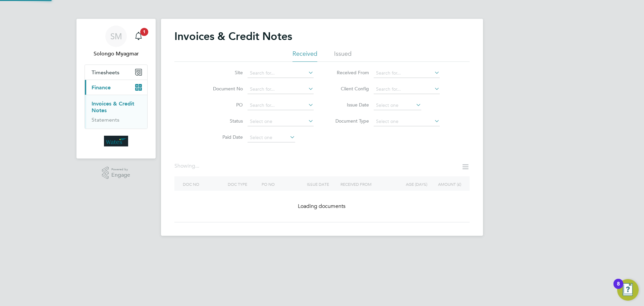 This screenshot has width=644, height=306. I want to click on div: 8, so click(618, 288).